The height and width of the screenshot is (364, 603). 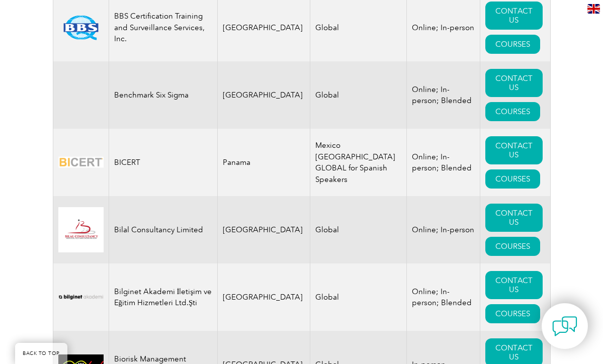 I want to click on td: Benchmark Six Sigma, so click(x=163, y=95).